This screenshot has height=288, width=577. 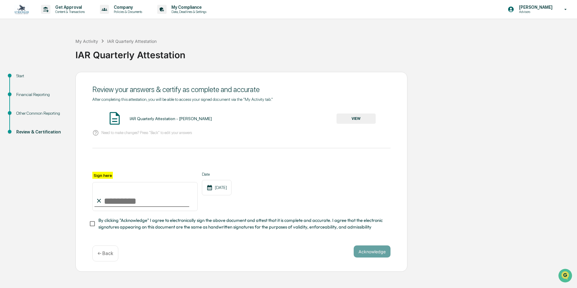 What do you see at coordinates (356, 119) in the screenshot?
I see `button: VIEW` at bounding box center [356, 119].